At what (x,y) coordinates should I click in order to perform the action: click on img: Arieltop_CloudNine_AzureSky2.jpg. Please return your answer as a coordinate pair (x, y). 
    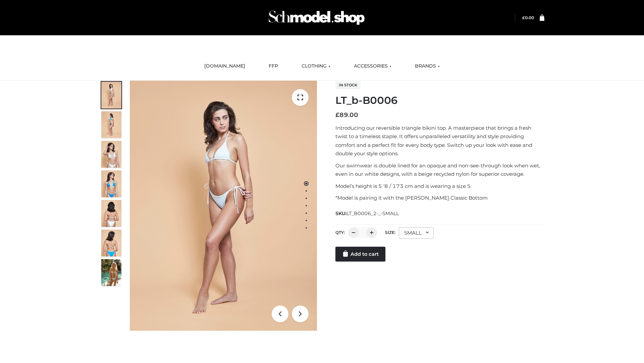
    Looking at the image, I should click on (111, 272).